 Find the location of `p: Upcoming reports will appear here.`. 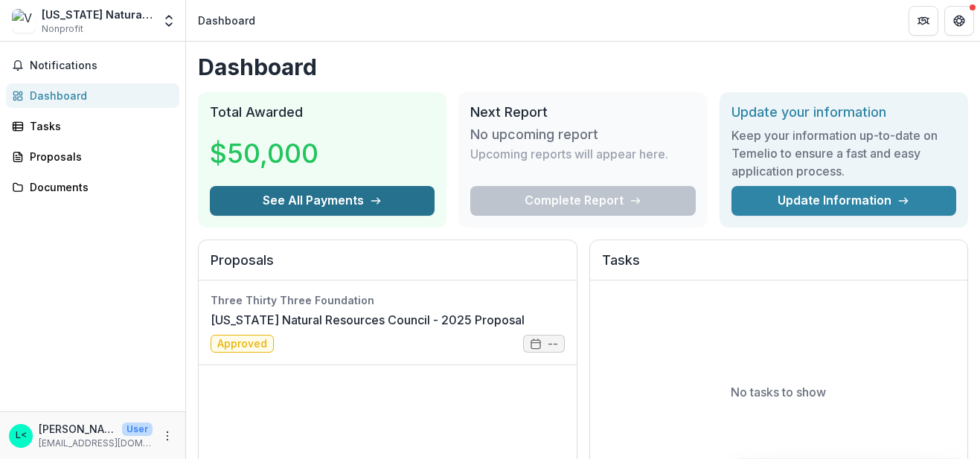

p: Upcoming reports will appear here. is located at coordinates (570, 154).